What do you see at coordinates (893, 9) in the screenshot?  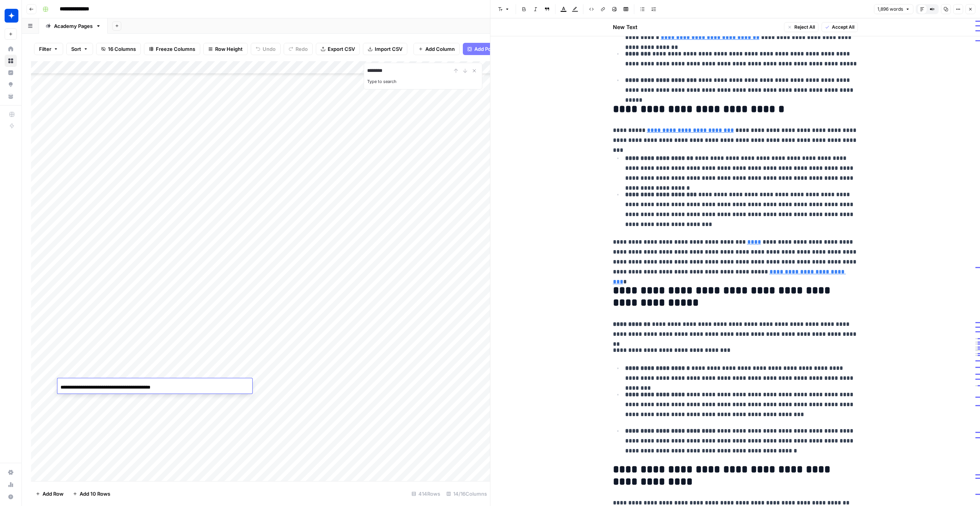 I see `button: 1,896 words` at bounding box center [893, 9].